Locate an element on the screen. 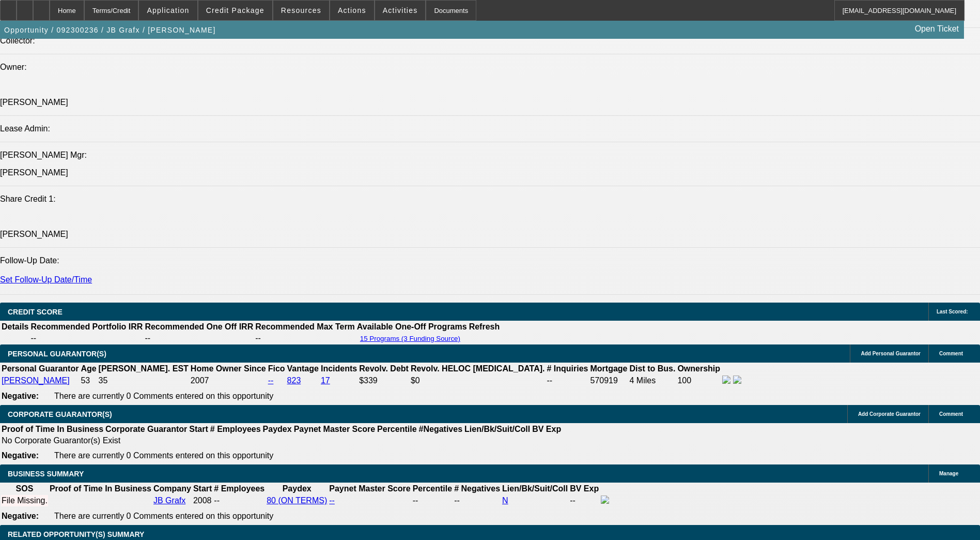  span: Add Corporate Guarantor is located at coordinates (889, 413).